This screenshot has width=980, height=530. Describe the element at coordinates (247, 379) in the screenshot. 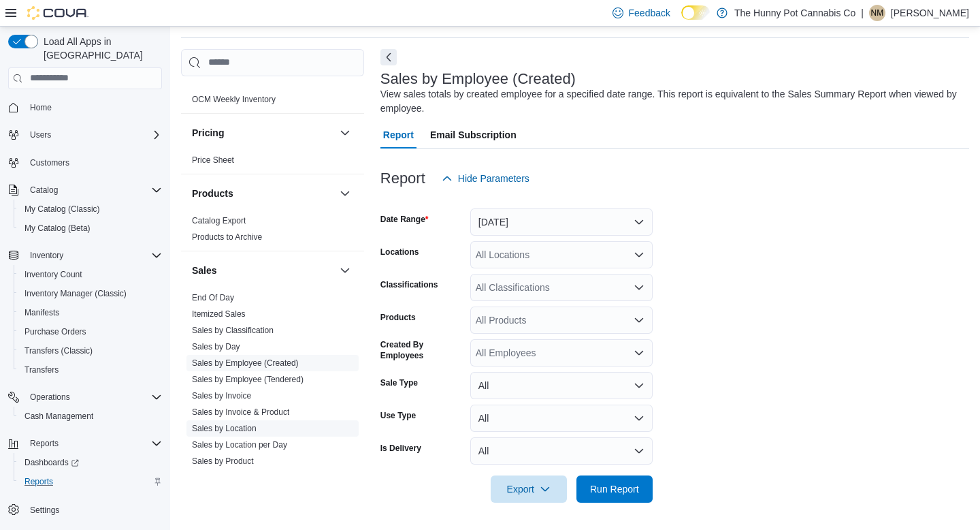

I see `span: Sales by Employee (Tendered)` at that location.